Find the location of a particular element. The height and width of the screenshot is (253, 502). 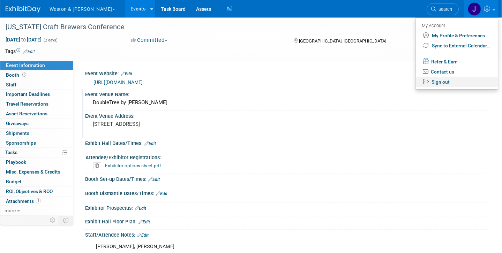

td: Tags is located at coordinates (20, 51).